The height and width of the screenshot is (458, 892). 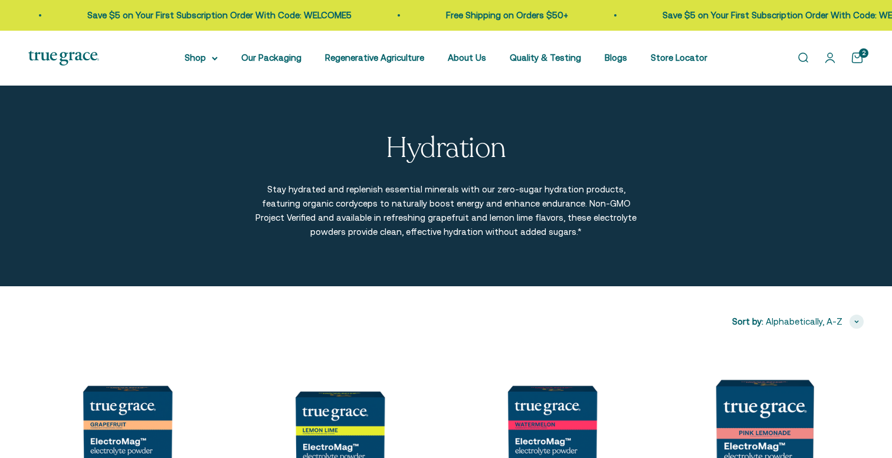 I want to click on span: Alphabetically, A-Z, so click(x=804, y=321).